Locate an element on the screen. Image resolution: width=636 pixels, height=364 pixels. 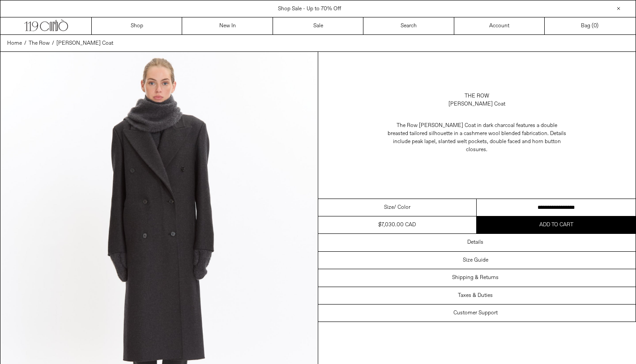
a: Account is located at coordinates (499, 26).